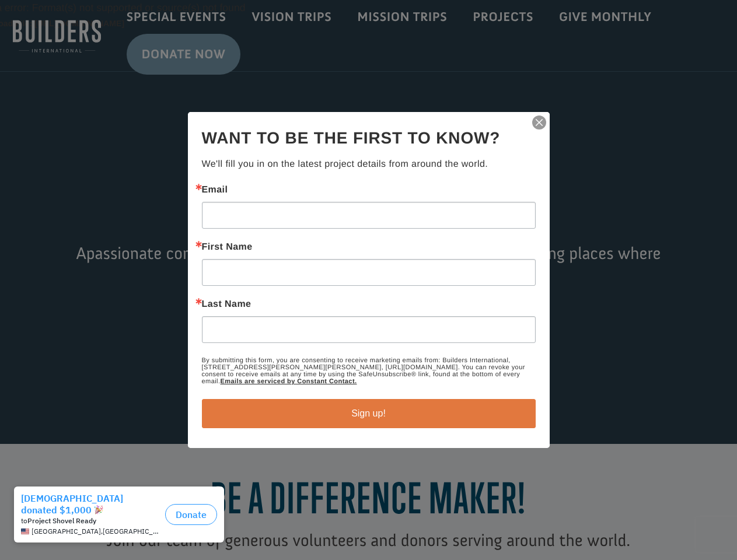  I want to click on img: US.png, so click(25, 51).